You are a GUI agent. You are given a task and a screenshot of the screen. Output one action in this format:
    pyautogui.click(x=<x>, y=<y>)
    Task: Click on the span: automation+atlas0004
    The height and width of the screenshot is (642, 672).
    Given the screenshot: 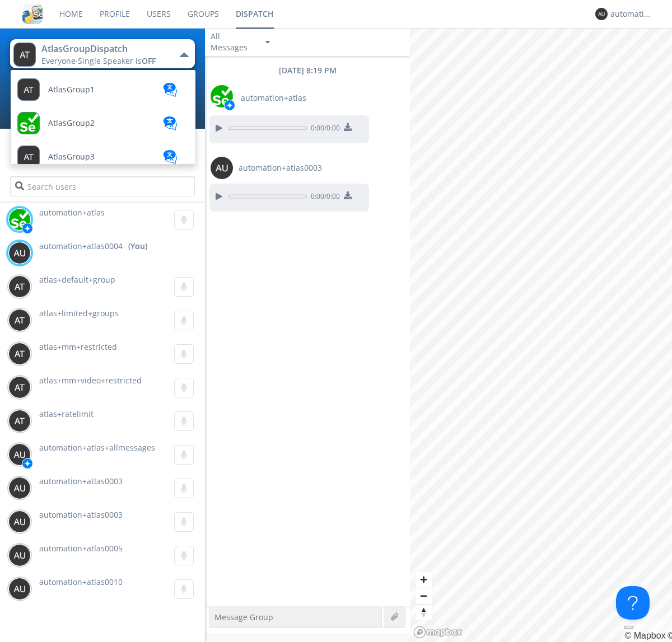 What is the action you would take?
    pyautogui.click(x=80, y=247)
    